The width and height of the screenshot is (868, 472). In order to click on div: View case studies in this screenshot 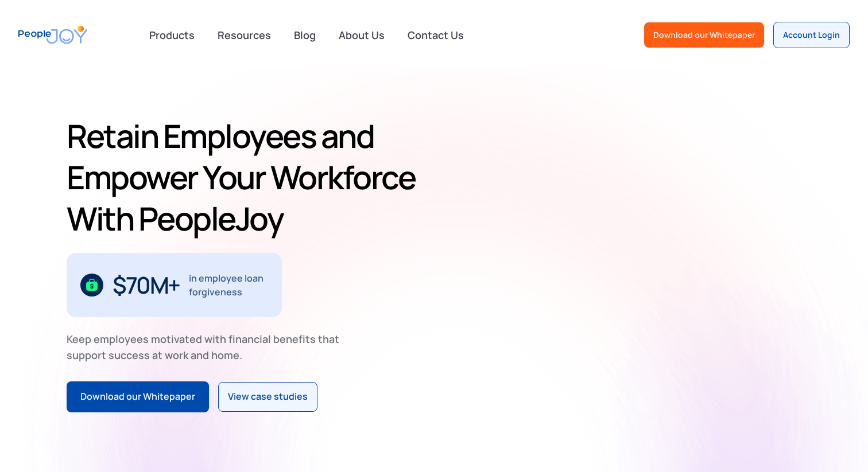, I will do `click(268, 397)`.